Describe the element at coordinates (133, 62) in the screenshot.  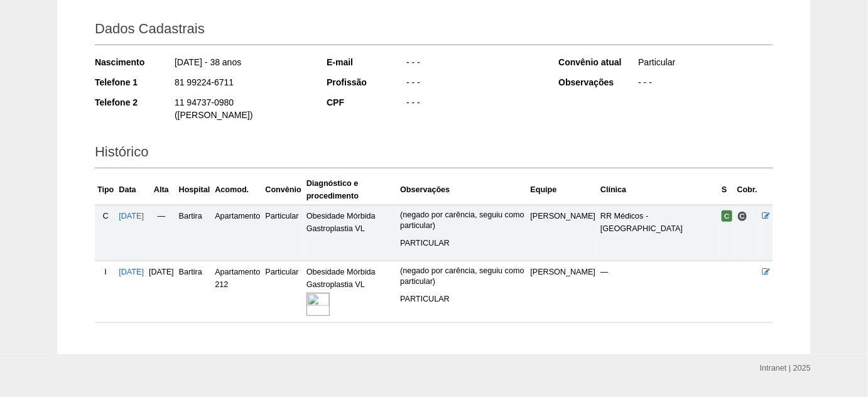
I see `div: Nascimento` at that location.